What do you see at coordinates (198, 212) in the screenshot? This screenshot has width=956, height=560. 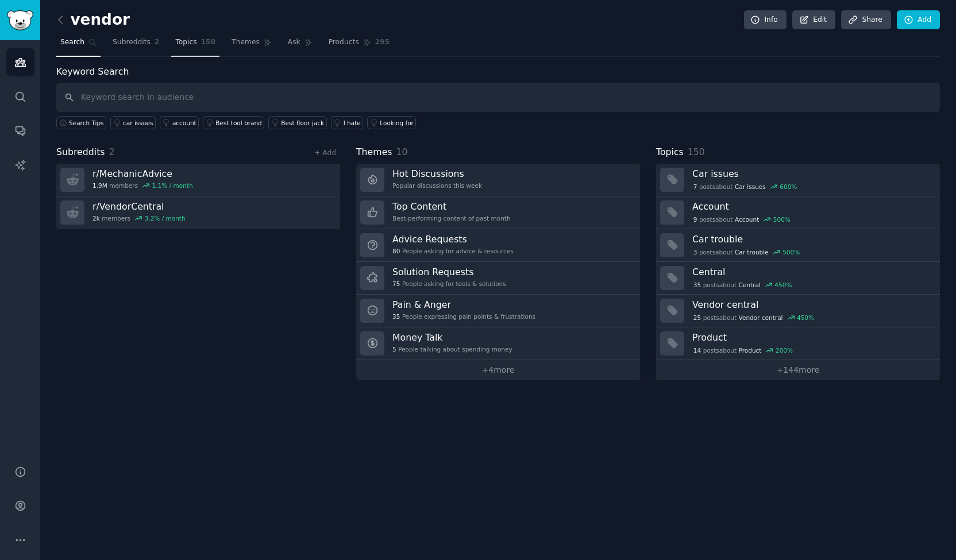 I see `a: r/VendorCentral2kmembers3.2% / month` at bounding box center [198, 212].